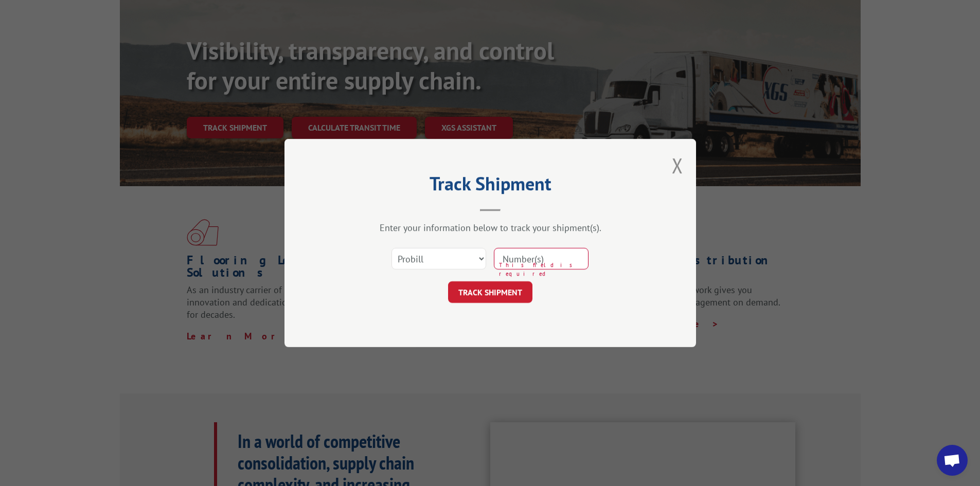  What do you see at coordinates (541, 259) in the screenshot?
I see `input: Number(s)` at bounding box center [541, 259].